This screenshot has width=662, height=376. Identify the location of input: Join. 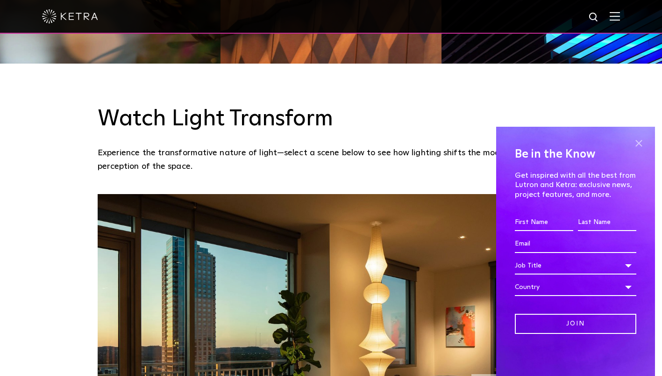
(576, 324).